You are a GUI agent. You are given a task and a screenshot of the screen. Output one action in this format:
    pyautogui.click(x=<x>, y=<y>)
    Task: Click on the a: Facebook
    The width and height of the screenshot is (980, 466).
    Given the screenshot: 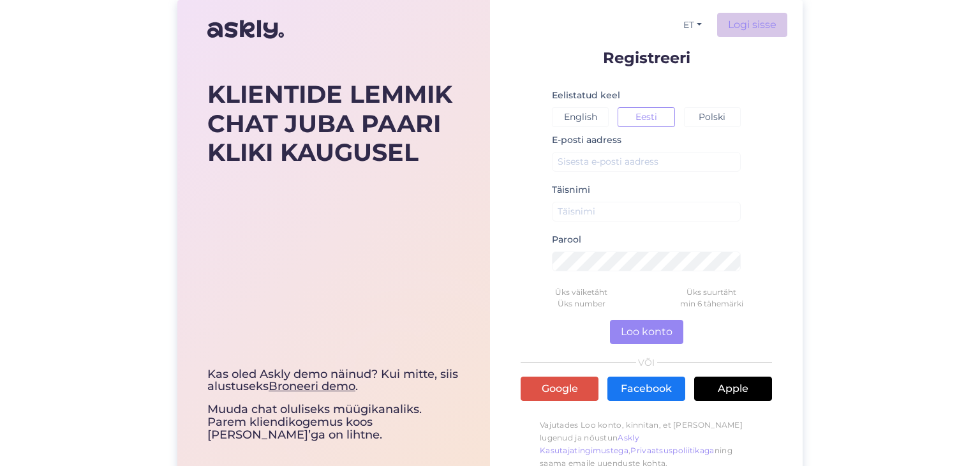 What is the action you would take?
    pyautogui.click(x=646, y=389)
    